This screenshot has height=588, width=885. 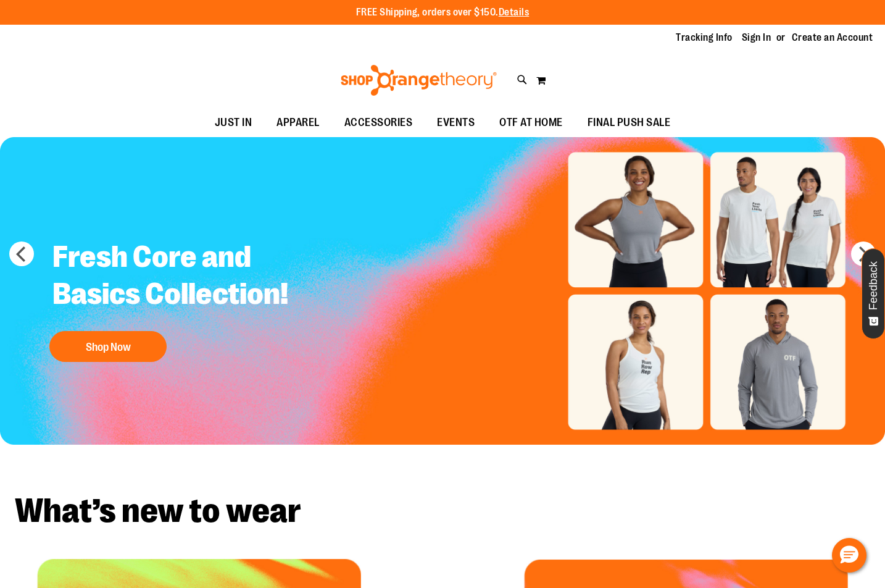 What do you see at coordinates (873, 285) in the screenshot?
I see `span: Feedback` at bounding box center [873, 285].